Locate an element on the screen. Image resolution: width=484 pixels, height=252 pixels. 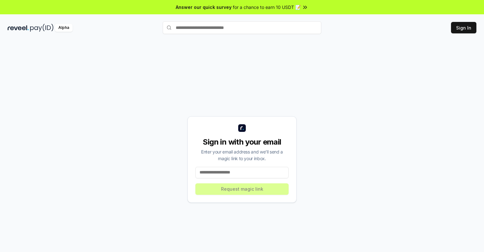
img: reveel_dark is located at coordinates (18, 28).